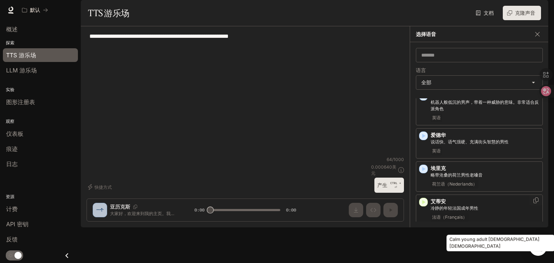  Describe the element at coordinates (103, 187) in the screenshot. I see `font: 快捷方式` at that location.